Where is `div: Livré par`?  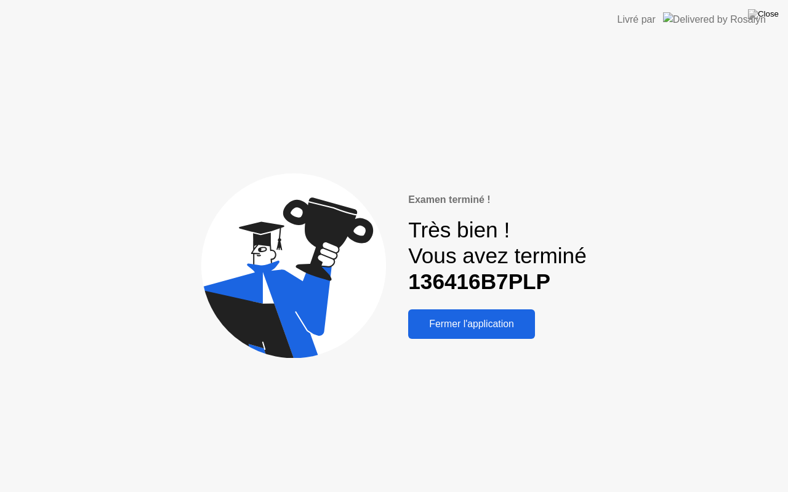 div: Livré par is located at coordinates (636, 20).